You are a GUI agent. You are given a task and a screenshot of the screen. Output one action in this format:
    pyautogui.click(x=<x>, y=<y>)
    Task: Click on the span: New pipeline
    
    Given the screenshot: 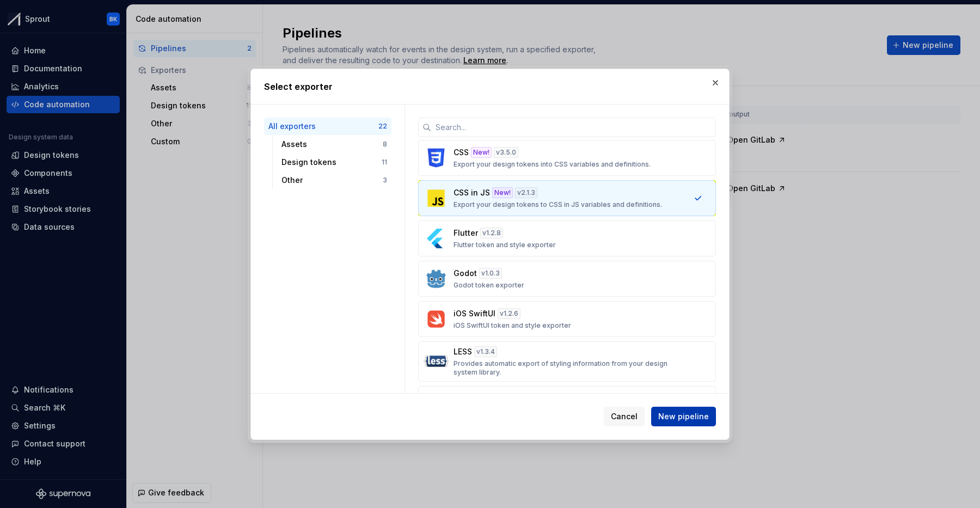 What is the action you would take?
    pyautogui.click(x=683, y=417)
    